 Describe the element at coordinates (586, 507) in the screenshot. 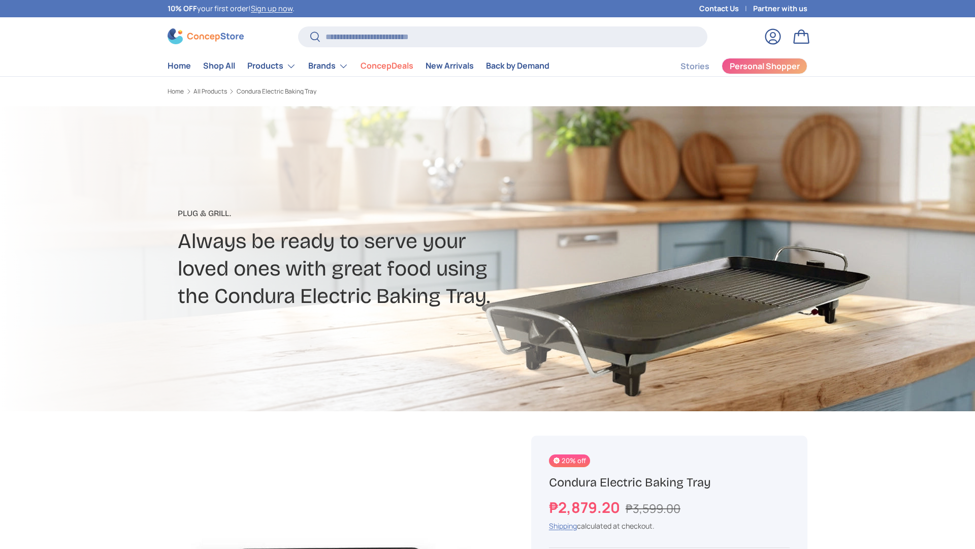

I see `strong: ₱2,879.20` at that location.